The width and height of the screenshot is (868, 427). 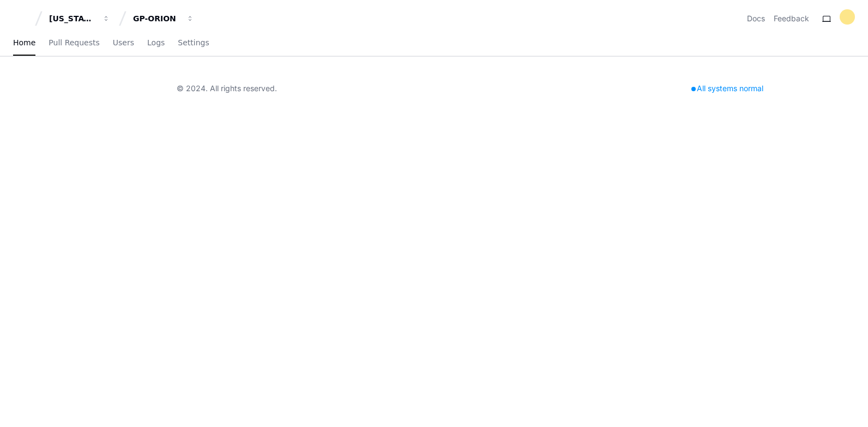 What do you see at coordinates (156, 43) in the screenshot?
I see `a: Logs` at bounding box center [156, 43].